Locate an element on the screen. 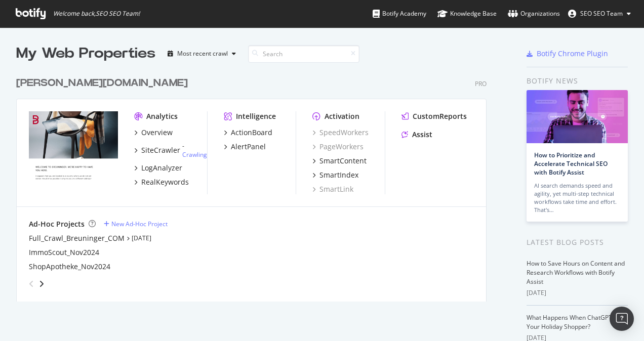 This screenshot has width=644, height=341. div: RealKeywords is located at coordinates (165, 182).